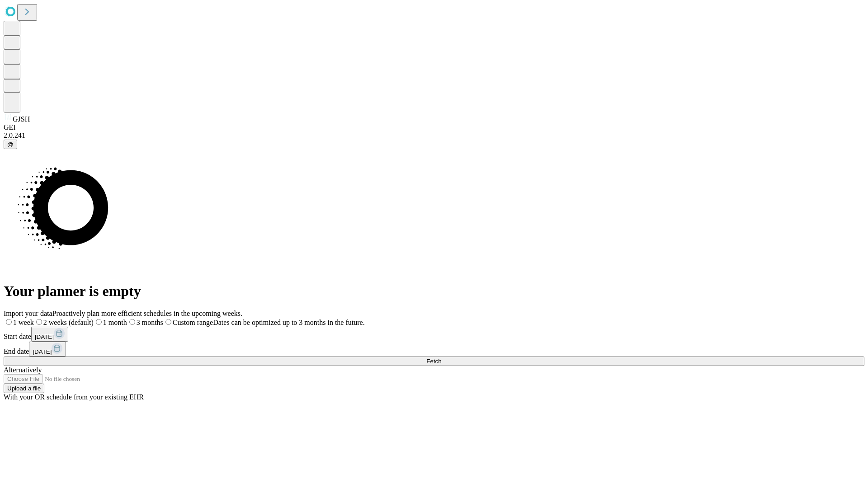 The height and width of the screenshot is (488, 868). I want to click on span: GJSH, so click(22, 119).